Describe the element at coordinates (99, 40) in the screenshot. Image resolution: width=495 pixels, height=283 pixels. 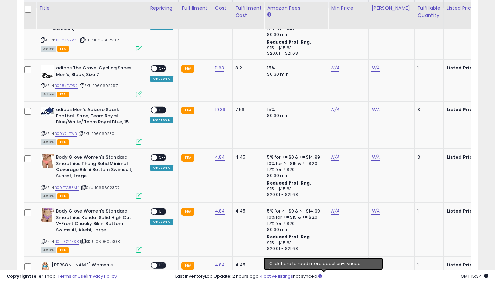
I see `span: | SKU: 1069602292` at that location.